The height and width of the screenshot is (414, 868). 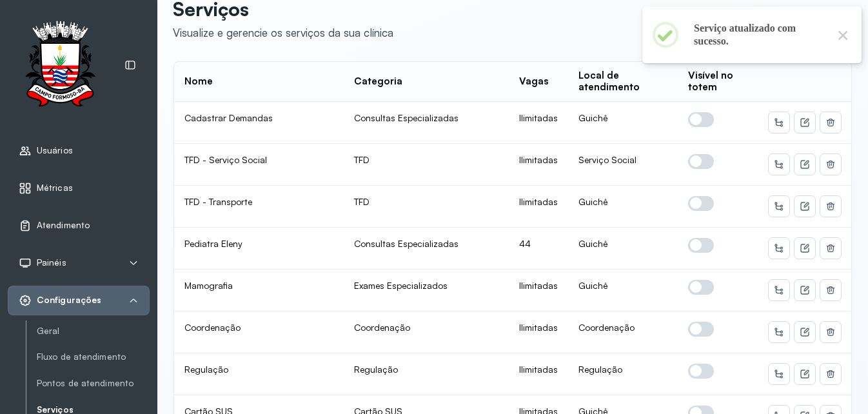 I want to click on div: Categoria, so click(x=378, y=81).